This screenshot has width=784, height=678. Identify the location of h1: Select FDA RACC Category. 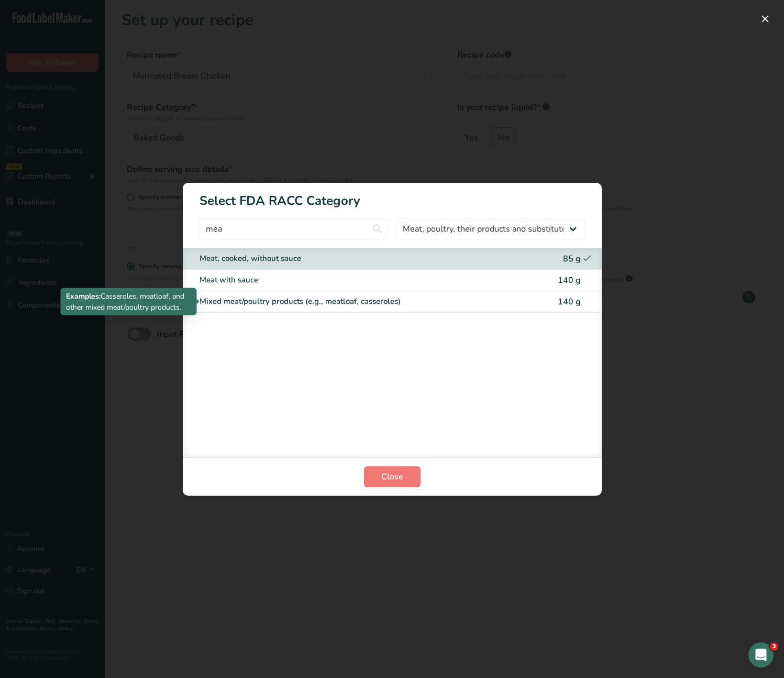
(392, 196).